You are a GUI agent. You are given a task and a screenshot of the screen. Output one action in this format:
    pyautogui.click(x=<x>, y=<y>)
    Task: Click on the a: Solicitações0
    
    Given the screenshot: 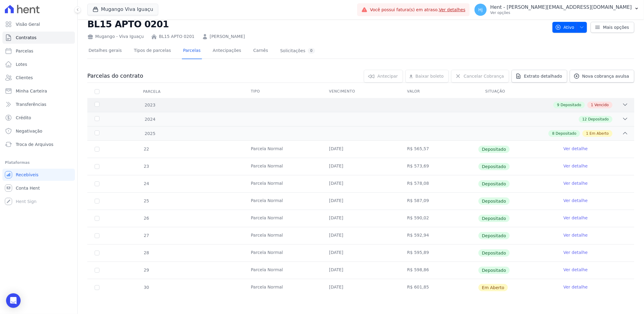 What is the action you would take?
    pyautogui.click(x=297, y=51)
    